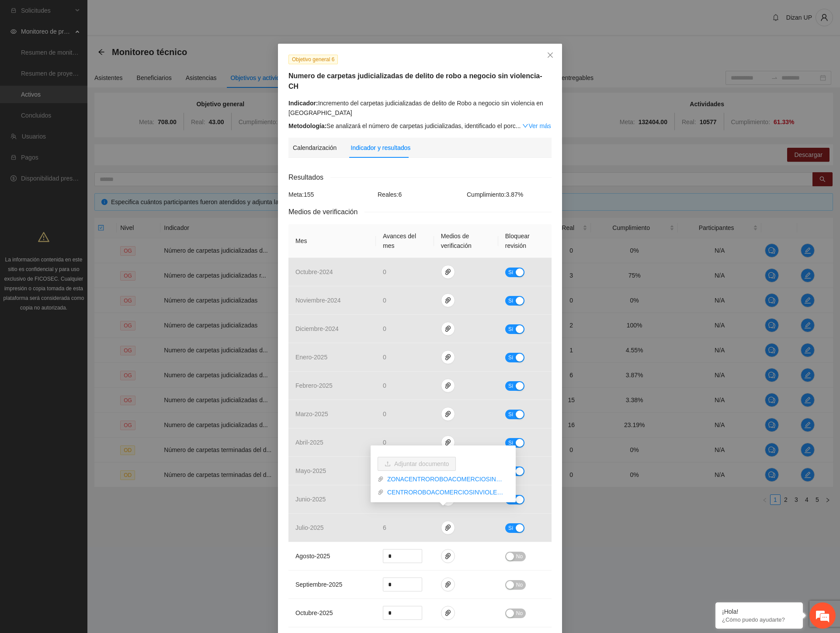 The image size is (840, 633). Describe the element at coordinates (317, 329) in the screenshot. I see `span: diciembre - 2024` at that location.